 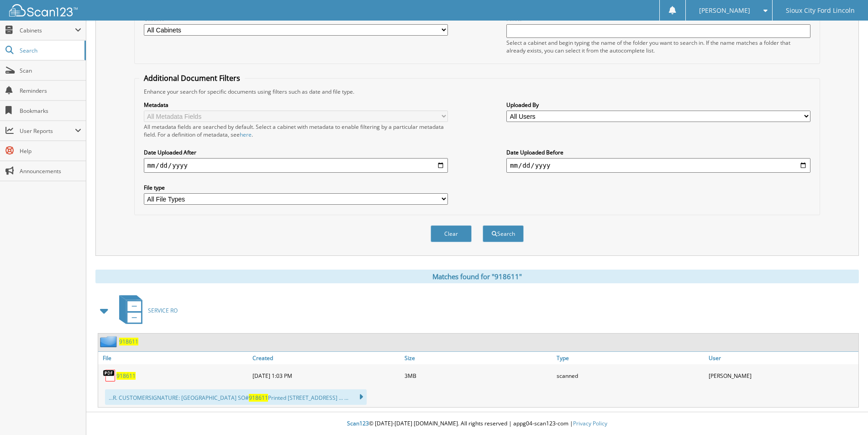 I want to click on div: Matches found for "918611", so click(x=477, y=276).